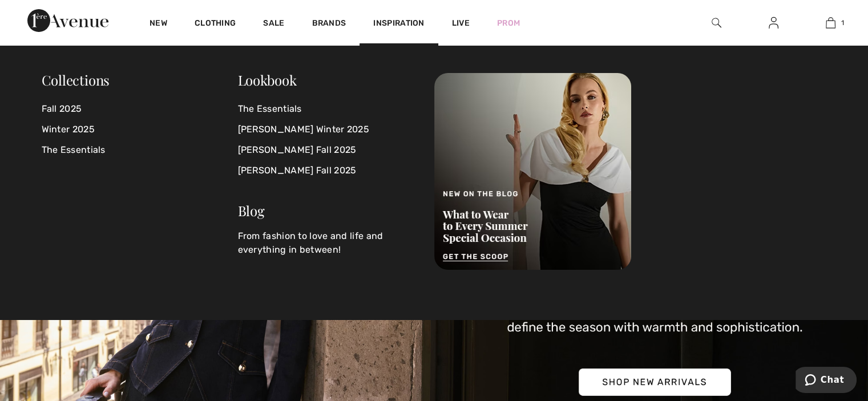 The width and height of the screenshot is (868, 401). What do you see at coordinates (509, 23) in the screenshot?
I see `a: Prom` at bounding box center [509, 23].